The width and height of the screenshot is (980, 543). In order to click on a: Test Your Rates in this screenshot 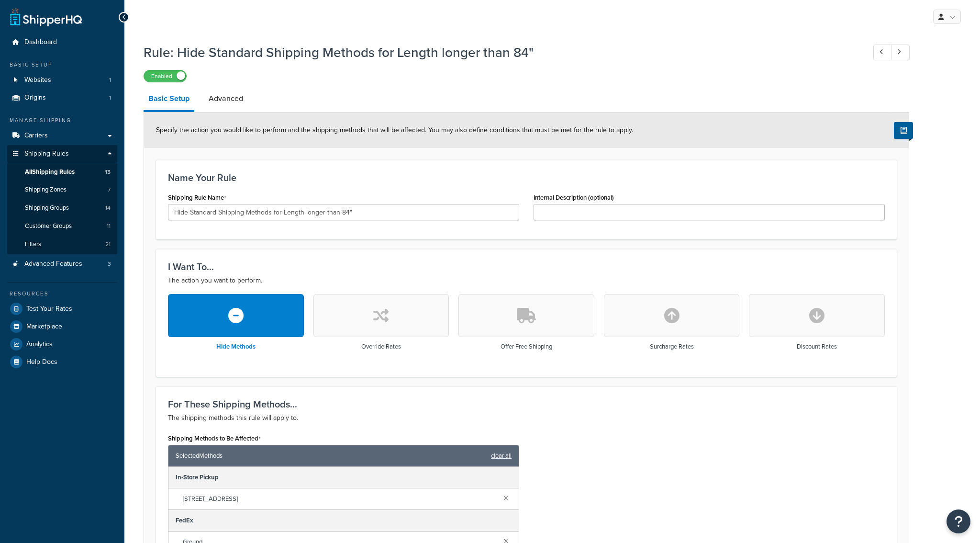, I will do `click(62, 309)`.